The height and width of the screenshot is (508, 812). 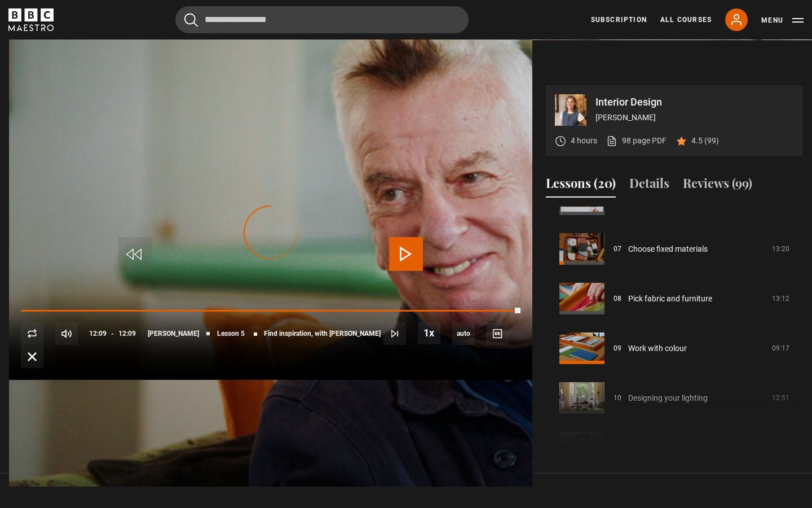 I want to click on a: Pick fabric and furniture, so click(x=670, y=298).